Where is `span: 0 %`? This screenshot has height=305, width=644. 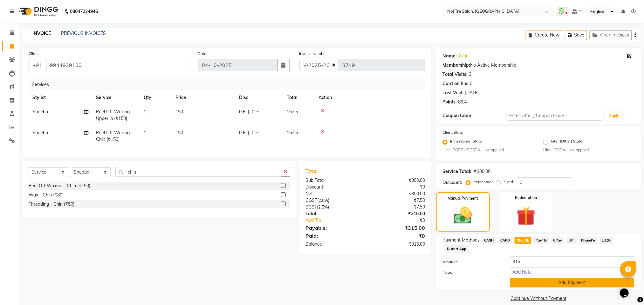 span: 0 % is located at coordinates (256, 133).